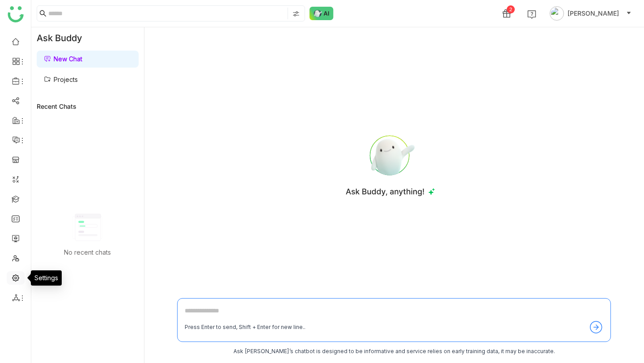  What do you see at coordinates (557, 13) in the screenshot?
I see `img: avatar` at bounding box center [557, 13].